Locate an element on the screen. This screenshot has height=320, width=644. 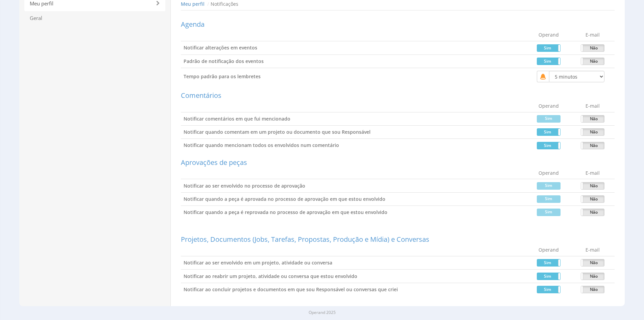
span: Tempo padrão para os lembretes is located at coordinates (222, 76).